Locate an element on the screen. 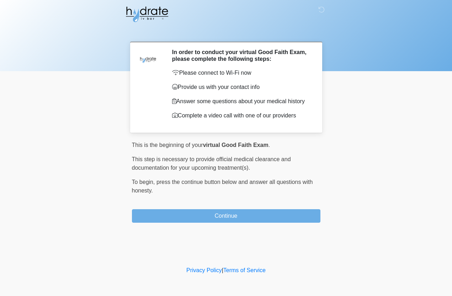 The image size is (452, 296). h2: In order to conduct your virtual Good Faith Exam, please complete the following steps: is located at coordinates (241, 55).